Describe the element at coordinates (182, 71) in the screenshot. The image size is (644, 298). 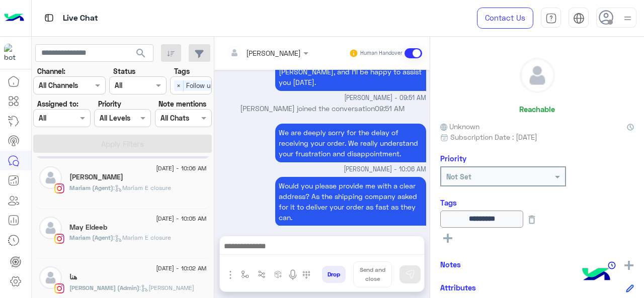
I see `label: Tags` at that location.